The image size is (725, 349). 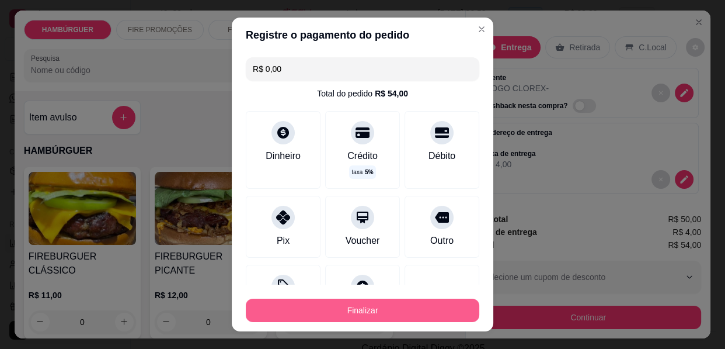 I want to click on div: Total do pedido, so click(x=363, y=93).